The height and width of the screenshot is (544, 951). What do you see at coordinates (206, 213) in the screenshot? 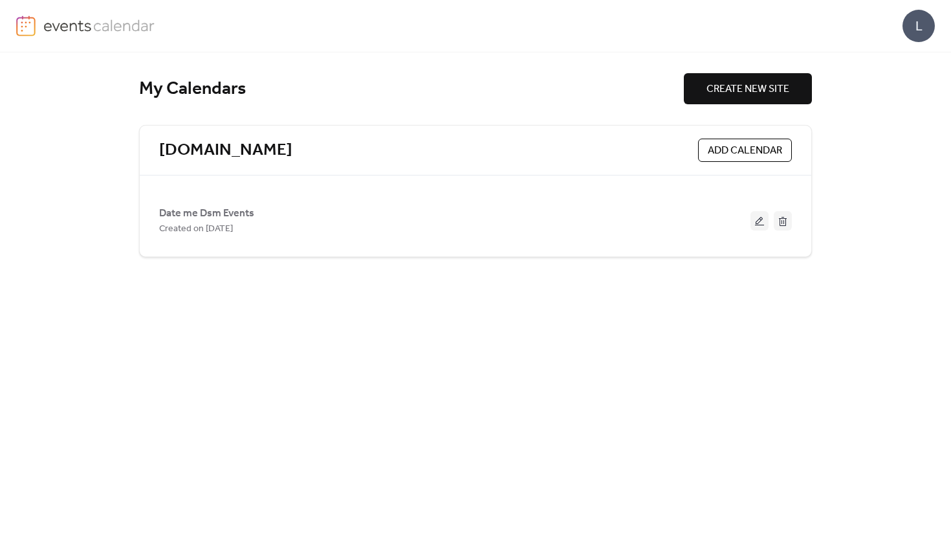
I see `a: Date me Dsm Events` at bounding box center [206, 213].